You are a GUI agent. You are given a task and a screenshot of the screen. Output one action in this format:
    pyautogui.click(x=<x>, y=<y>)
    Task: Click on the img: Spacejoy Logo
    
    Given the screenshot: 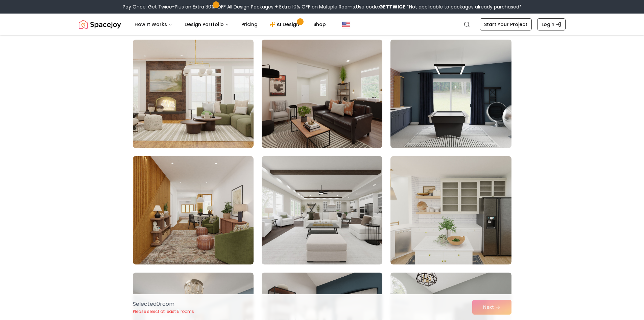 What is the action you would take?
    pyautogui.click(x=100, y=24)
    